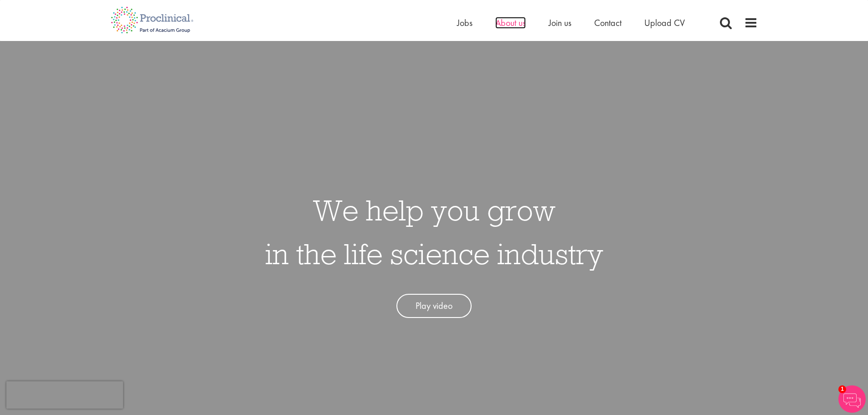  What do you see at coordinates (510, 23) in the screenshot?
I see `a: About us` at bounding box center [510, 23].